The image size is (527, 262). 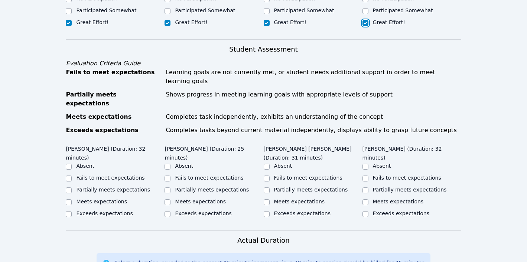 I want to click on div: Evaluation Criteria Guide, so click(x=263, y=63).